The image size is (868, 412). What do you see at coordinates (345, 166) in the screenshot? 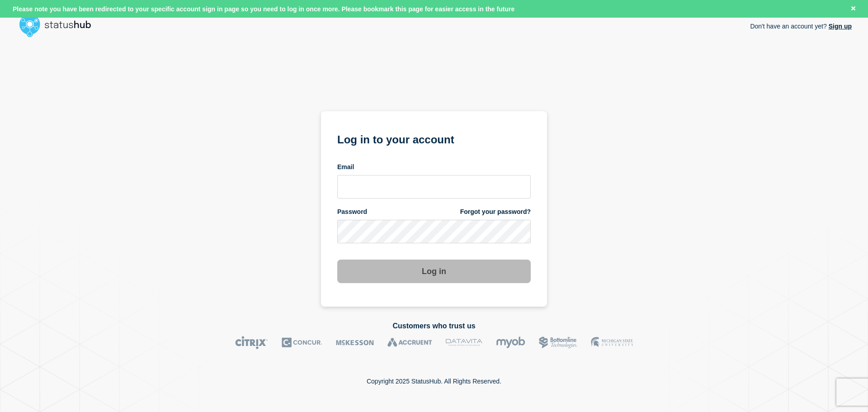
I see `span: Email` at bounding box center [345, 166].